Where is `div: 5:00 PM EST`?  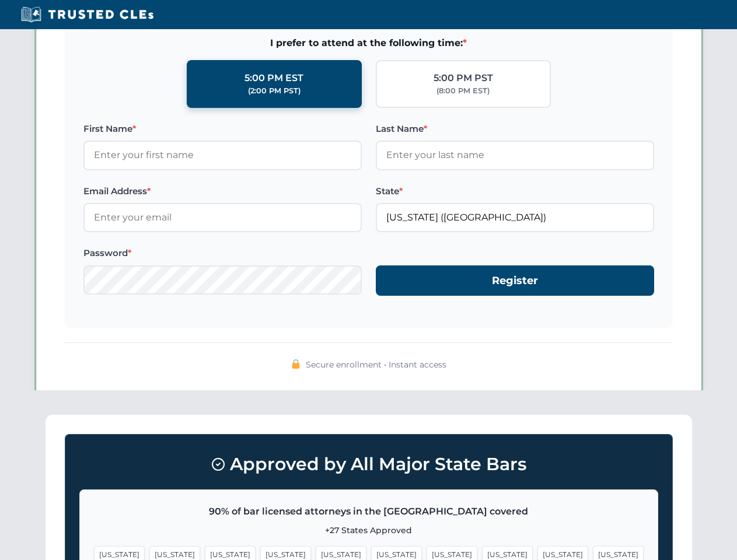 div: 5:00 PM EST is located at coordinates (274, 78).